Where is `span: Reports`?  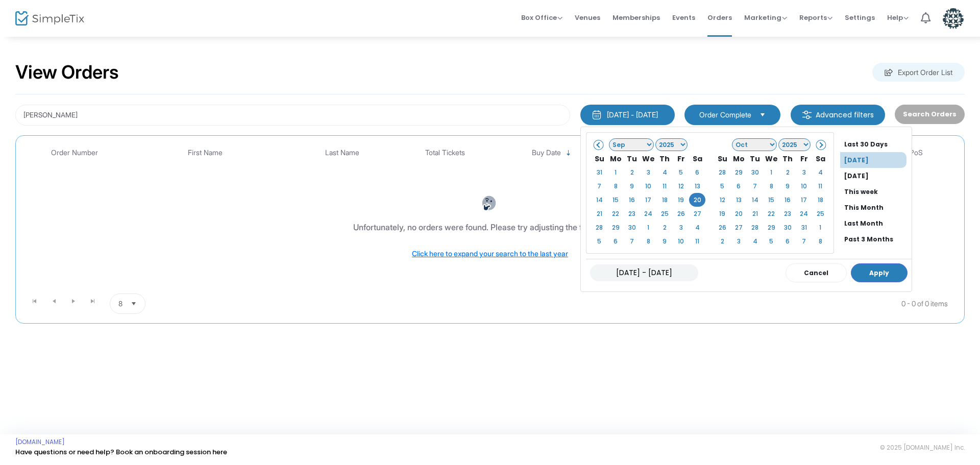
span: Reports is located at coordinates (816, 17).